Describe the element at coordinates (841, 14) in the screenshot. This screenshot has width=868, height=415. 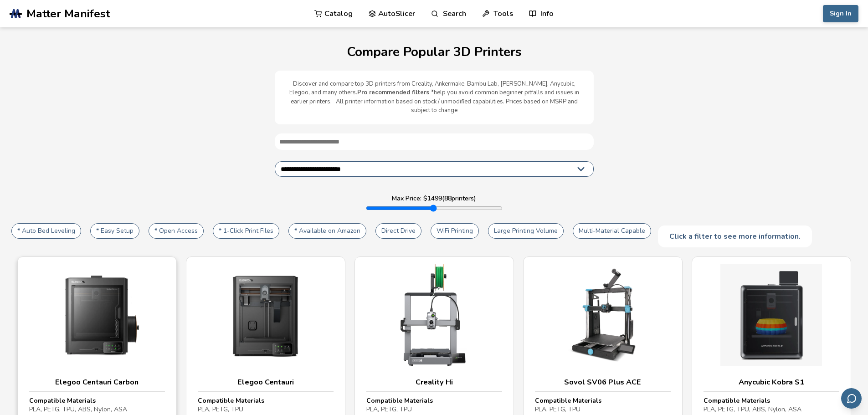
I see `button: Sign In` at that location.